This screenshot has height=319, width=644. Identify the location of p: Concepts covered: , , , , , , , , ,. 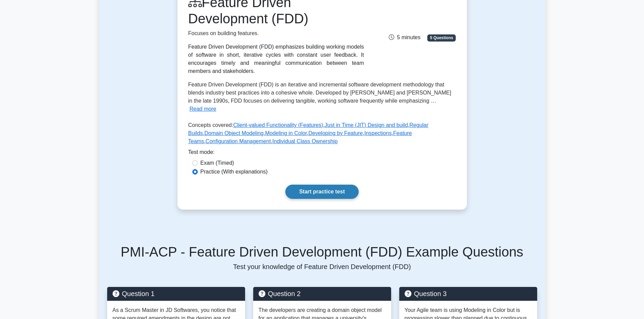
(322, 135).